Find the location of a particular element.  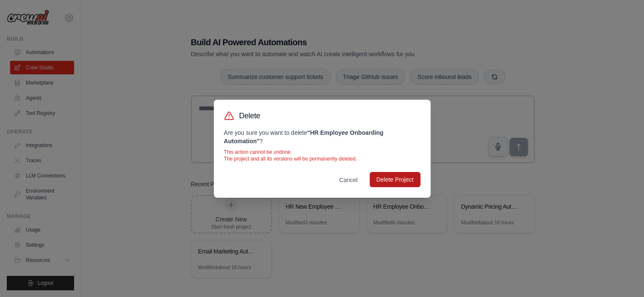

strong: " HR Employee Onboarding Automation " is located at coordinates (304, 137).